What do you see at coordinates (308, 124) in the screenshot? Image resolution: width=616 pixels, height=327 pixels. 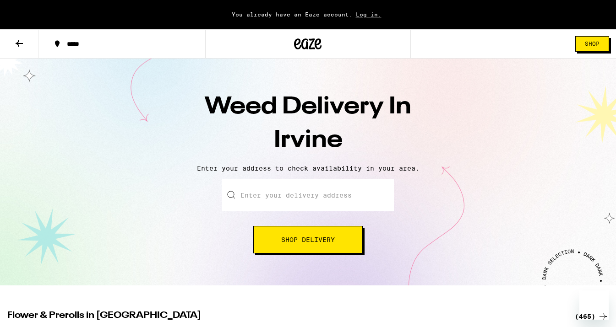 I see `h1: Weed Delivery In` at bounding box center [308, 124].